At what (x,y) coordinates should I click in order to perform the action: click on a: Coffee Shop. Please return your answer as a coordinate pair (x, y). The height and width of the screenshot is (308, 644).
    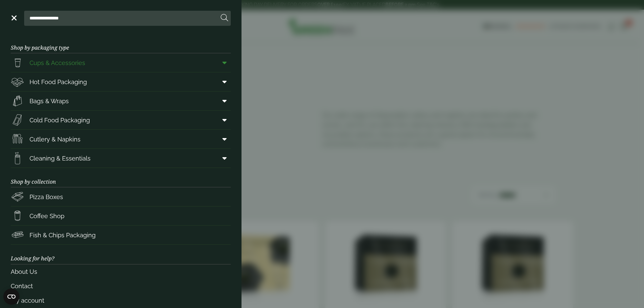
    Looking at the image, I should click on (121, 216).